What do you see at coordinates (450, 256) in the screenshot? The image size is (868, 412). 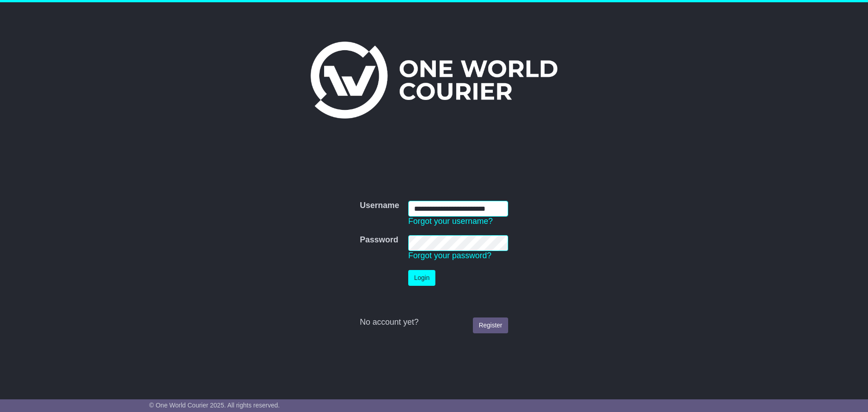 I see `a: Forgot your password?` at bounding box center [450, 256].